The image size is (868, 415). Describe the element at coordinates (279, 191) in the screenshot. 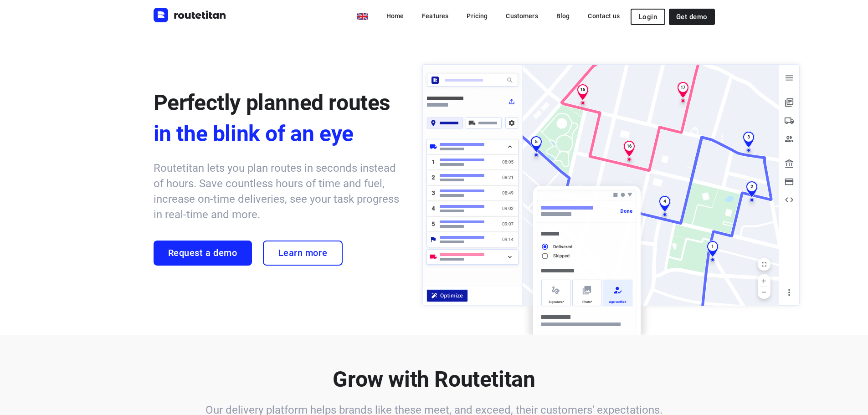

I see `h6: Routetitan lets you plan routes in seconds instead of hours. Save countless hours of time and fue...` at that location.